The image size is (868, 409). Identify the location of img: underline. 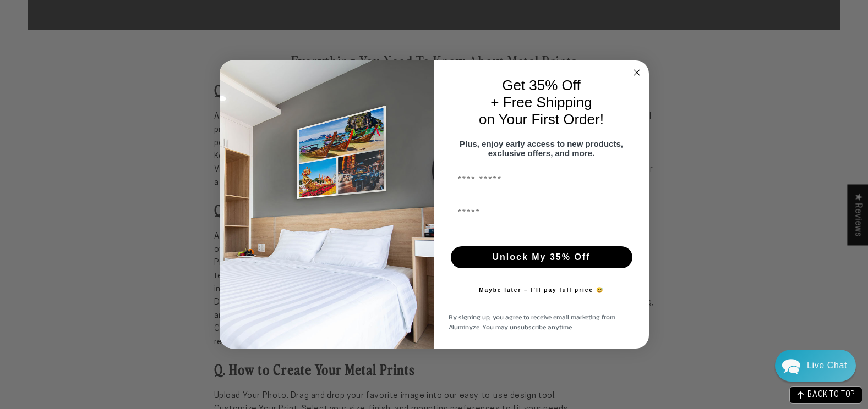
(542, 235).